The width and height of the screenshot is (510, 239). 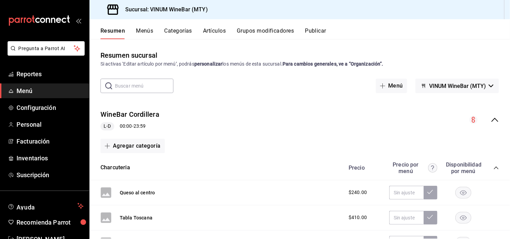 I want to click on span: $240.00, so click(x=357, y=193).